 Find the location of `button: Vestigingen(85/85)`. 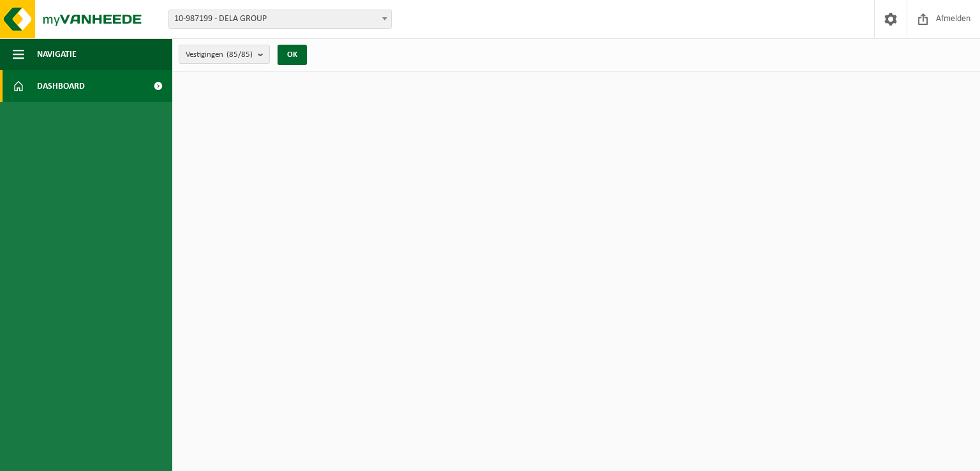

button: Vestigingen(85/85) is located at coordinates (224, 54).